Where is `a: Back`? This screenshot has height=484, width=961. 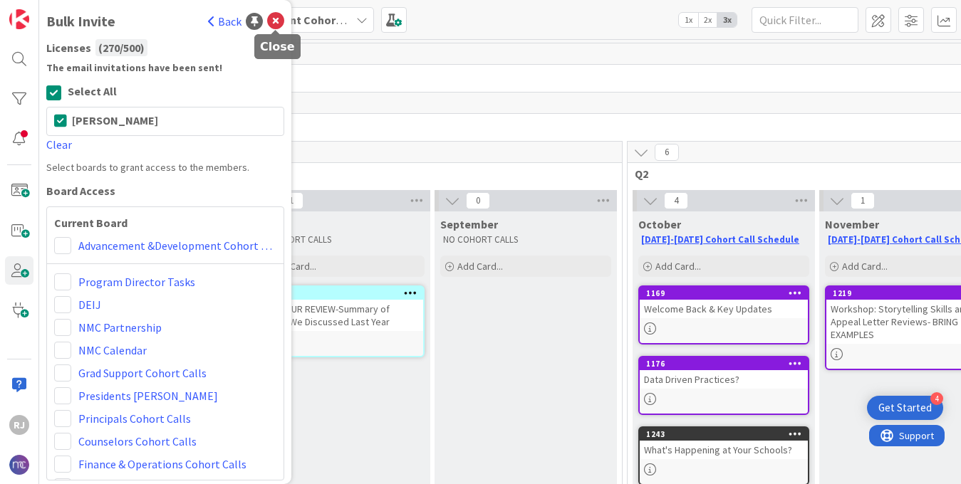
a: Back is located at coordinates (224, 21).